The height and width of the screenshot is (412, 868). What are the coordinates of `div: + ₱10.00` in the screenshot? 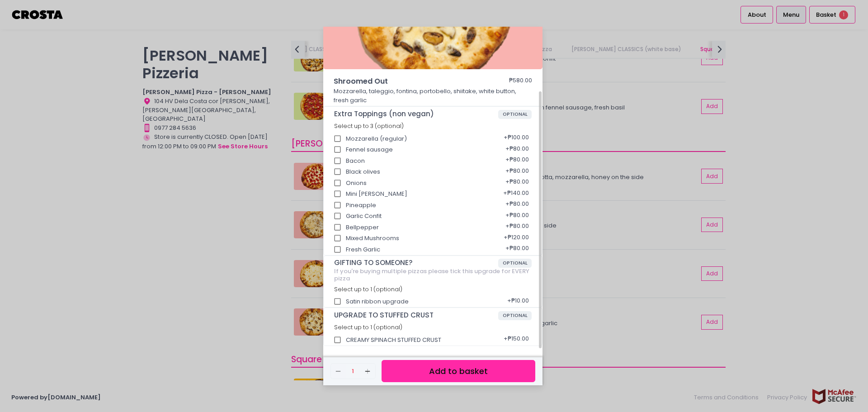 It's located at (518, 301).